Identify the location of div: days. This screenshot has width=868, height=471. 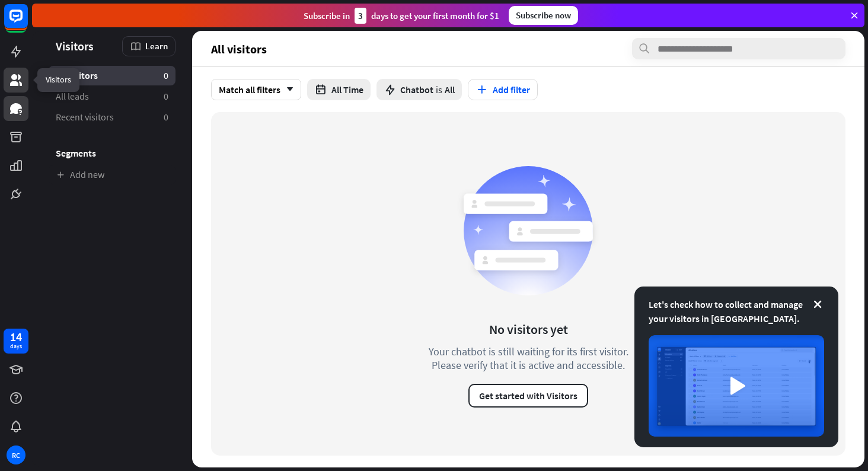
(16, 347).